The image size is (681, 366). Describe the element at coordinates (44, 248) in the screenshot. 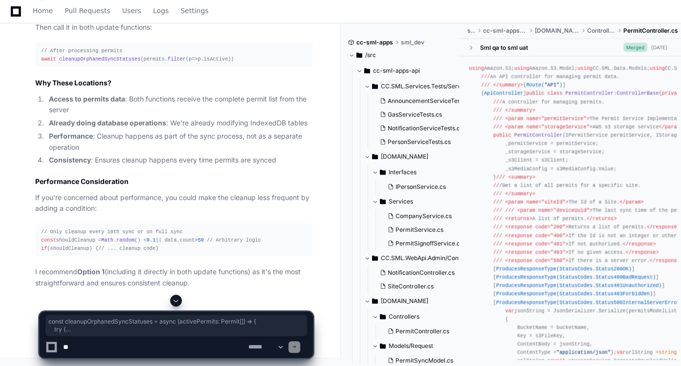

I see `span: if` at that location.